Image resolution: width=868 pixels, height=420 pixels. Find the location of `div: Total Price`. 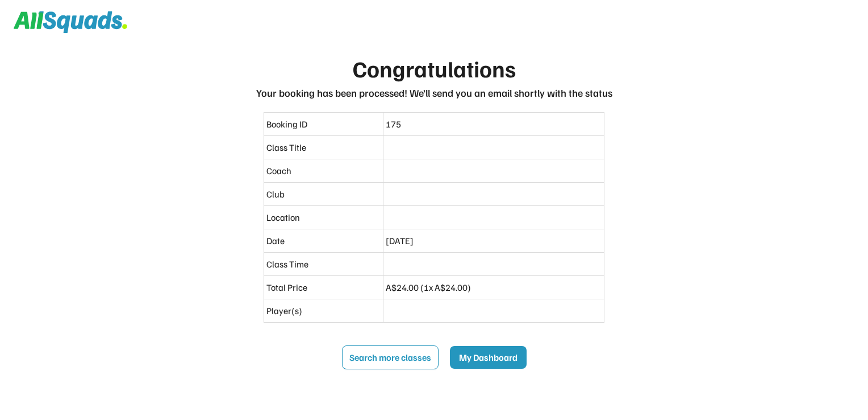

div: Total Price is located at coordinates (323, 287).